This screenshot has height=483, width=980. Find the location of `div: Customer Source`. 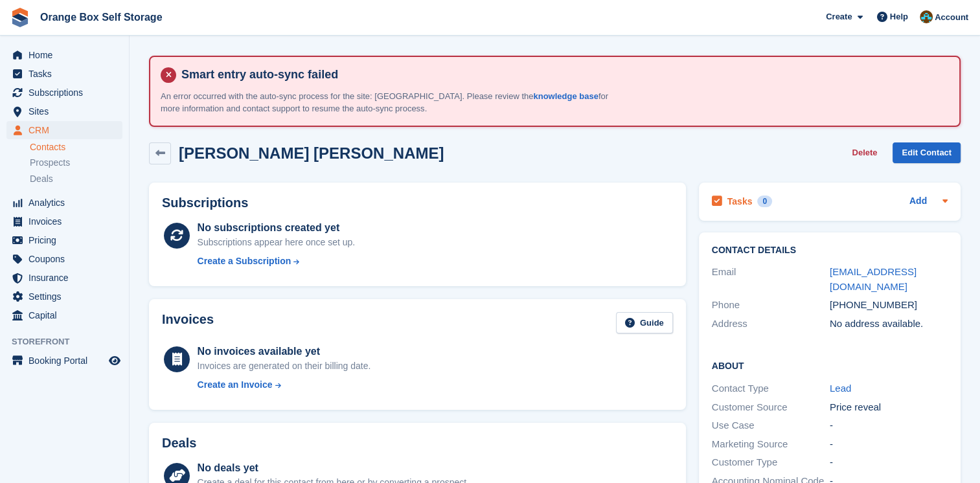

div: Customer Source is located at coordinates (771, 407).